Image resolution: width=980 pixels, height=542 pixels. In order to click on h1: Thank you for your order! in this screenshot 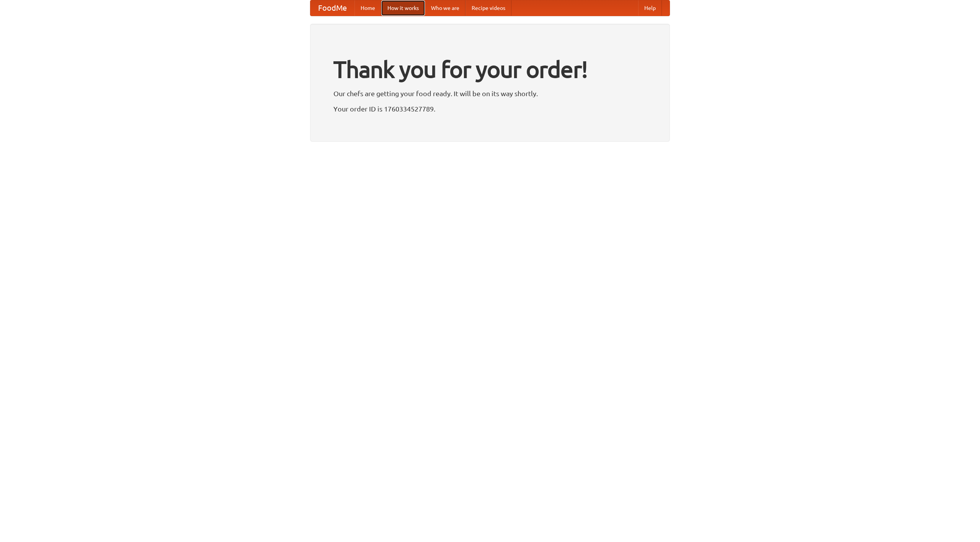, I will do `click(490, 69)`.